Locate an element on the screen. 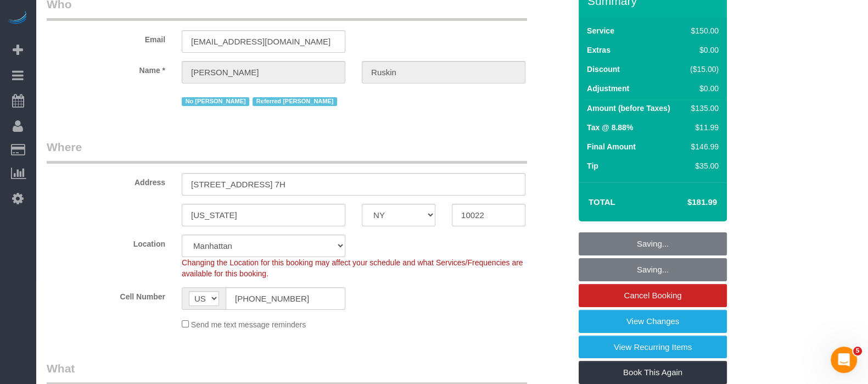  input: First Name is located at coordinates (264, 72).